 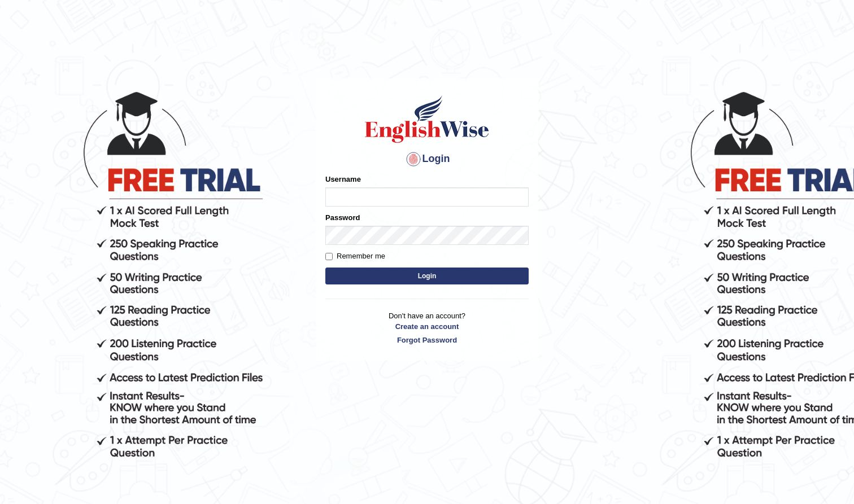 I want to click on label: Remember me, so click(x=355, y=256).